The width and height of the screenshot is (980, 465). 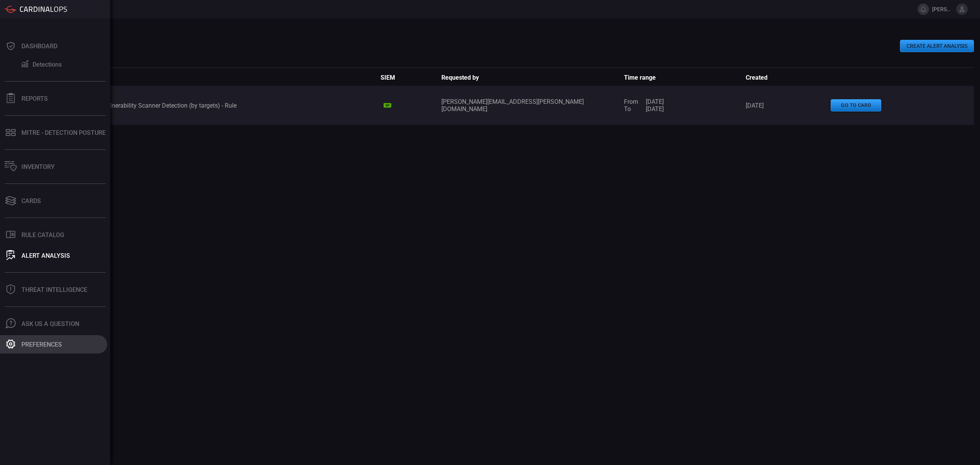 What do you see at coordinates (388, 105) in the screenshot?
I see `div: SP` at bounding box center [388, 105].